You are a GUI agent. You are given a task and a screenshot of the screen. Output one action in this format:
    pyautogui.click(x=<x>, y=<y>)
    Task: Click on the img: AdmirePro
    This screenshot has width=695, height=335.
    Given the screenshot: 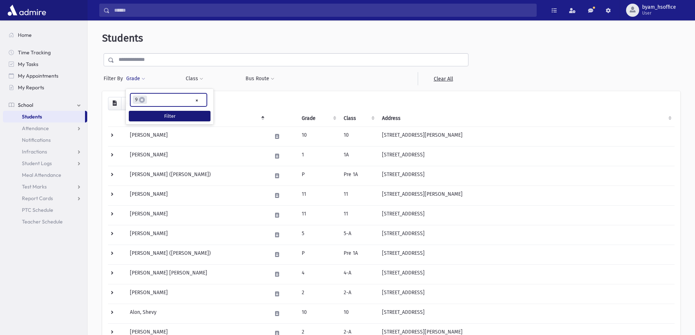 What is the action you would take?
    pyautogui.click(x=27, y=10)
    